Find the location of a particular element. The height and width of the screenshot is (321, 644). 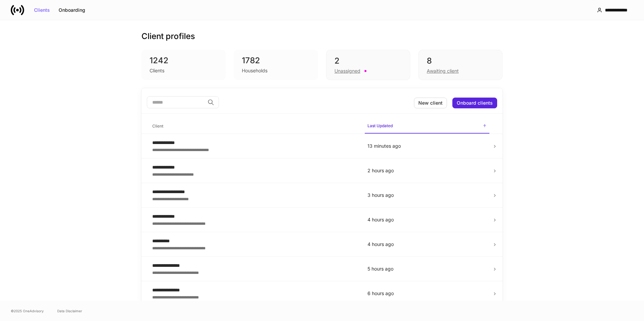

div: Onboarding is located at coordinates (72, 10).